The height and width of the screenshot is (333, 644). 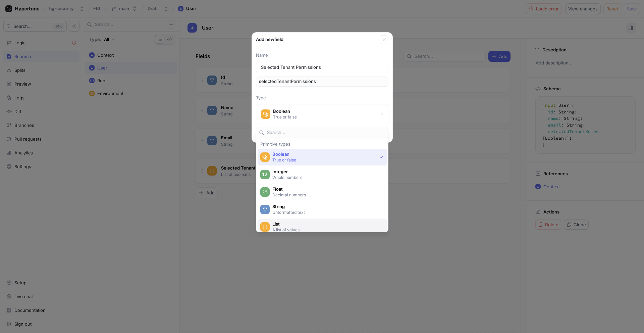 I want to click on span: List, so click(x=327, y=224).